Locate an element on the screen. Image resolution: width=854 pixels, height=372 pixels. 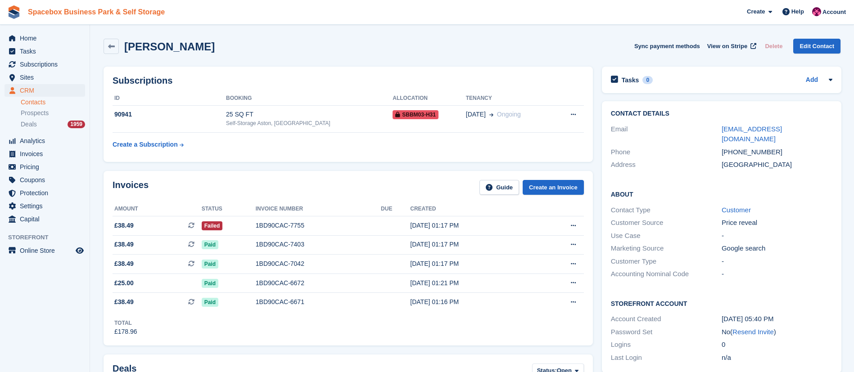
div: Account Created is located at coordinates (666, 319).